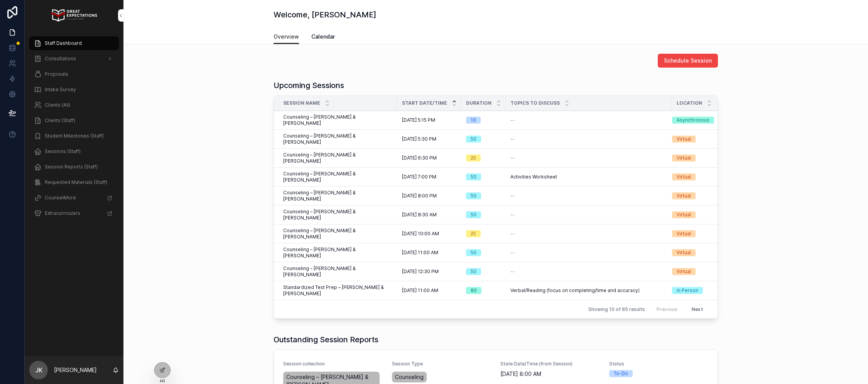 Image resolution: width=868 pixels, height=384 pixels. Describe the element at coordinates (60, 59) in the screenshot. I see `span: Consultations` at that location.